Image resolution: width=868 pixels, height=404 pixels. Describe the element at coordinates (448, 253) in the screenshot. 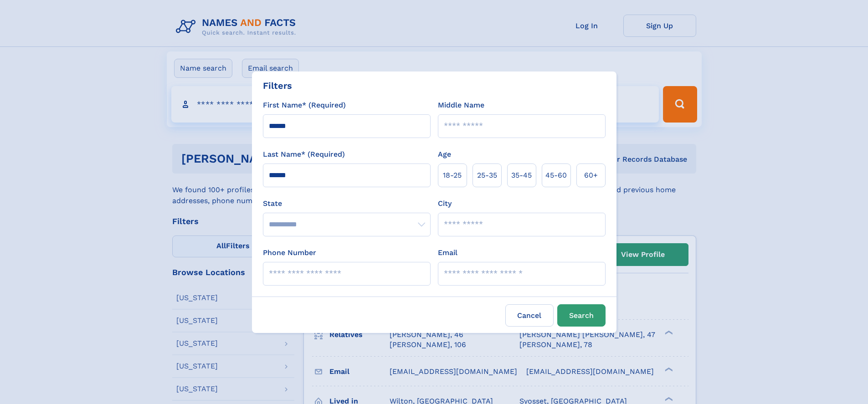

I see `label: Email` at that location.